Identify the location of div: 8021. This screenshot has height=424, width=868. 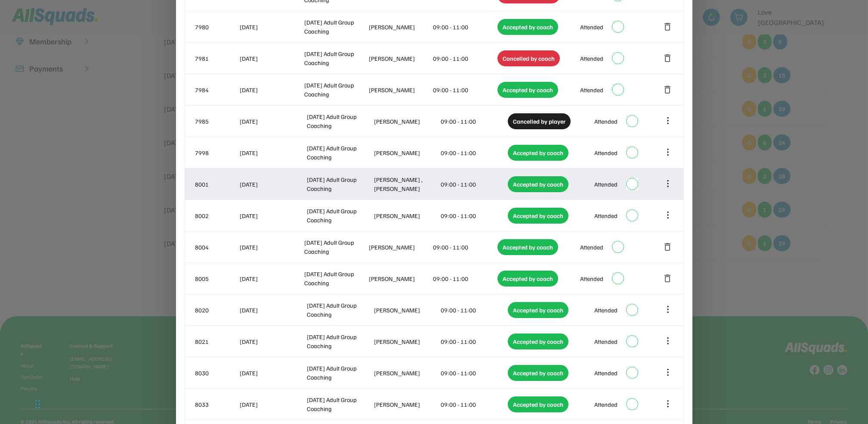
(217, 341).